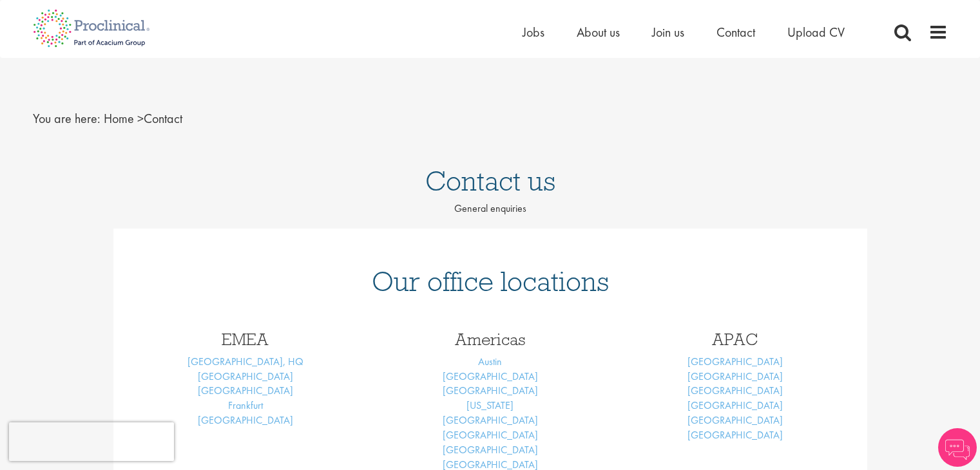 Image resolution: width=980 pixels, height=470 pixels. I want to click on a: About us, so click(598, 32).